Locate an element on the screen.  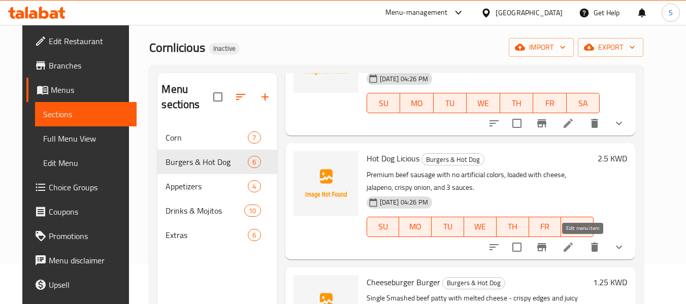
span: Appetizers is located at coordinates (207, 186).